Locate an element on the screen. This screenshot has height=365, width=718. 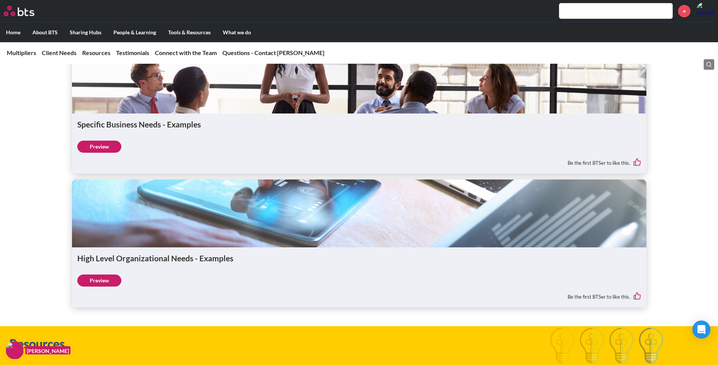
img: F is located at coordinates (15, 350).